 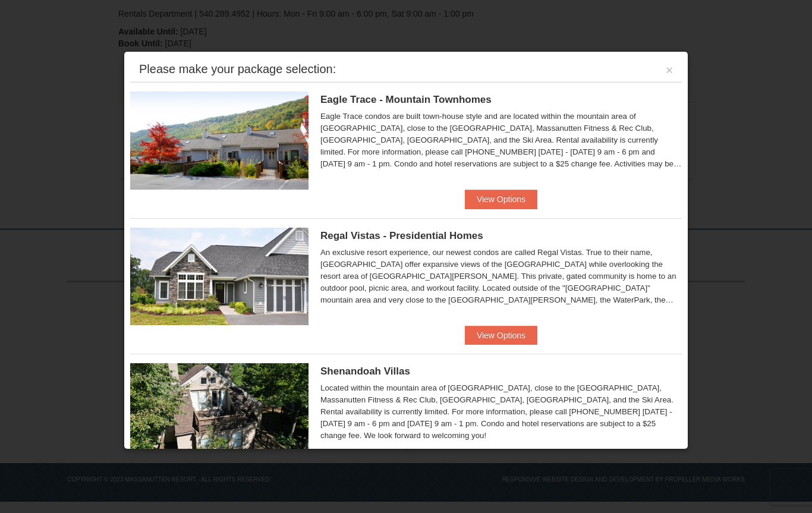 What do you see at coordinates (220, 412) in the screenshot?
I see `img: 19219019-2-e70bf45f.jpg` at bounding box center [220, 412].